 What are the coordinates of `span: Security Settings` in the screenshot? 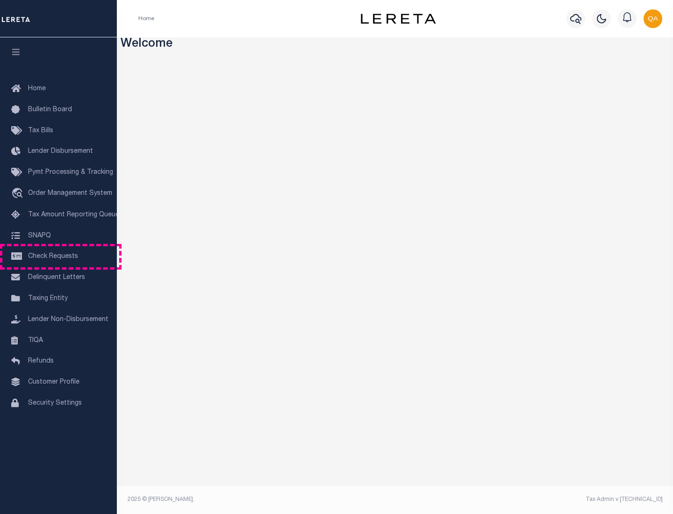 It's located at (55, 403).